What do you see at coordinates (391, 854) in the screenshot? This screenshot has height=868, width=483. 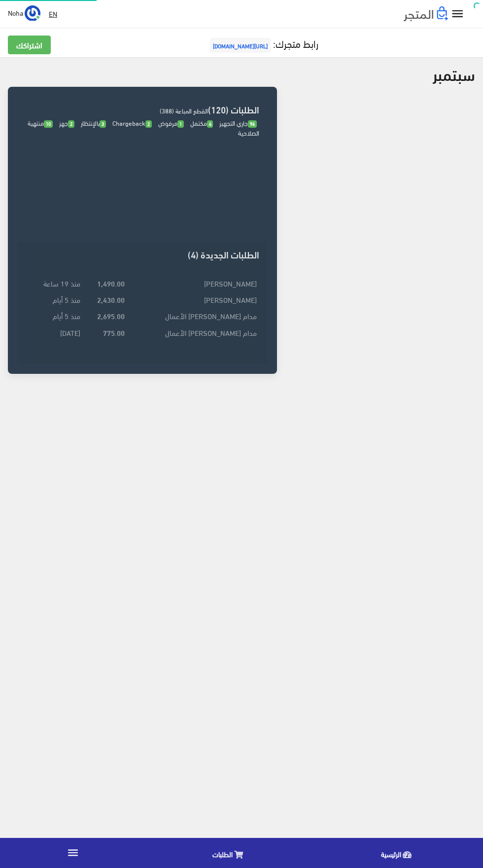 I see `span: الرئيسية` at bounding box center [391, 854].